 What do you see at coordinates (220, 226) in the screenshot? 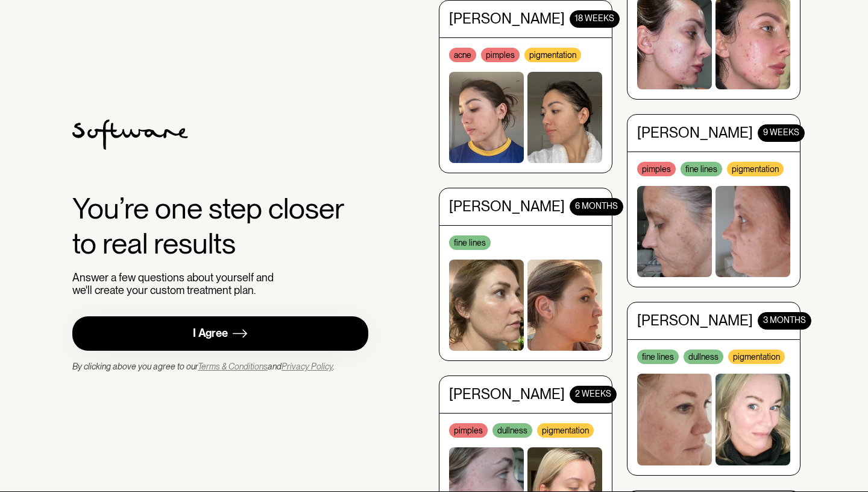
I see `div: You’re one step closer to real results` at bounding box center [220, 226].